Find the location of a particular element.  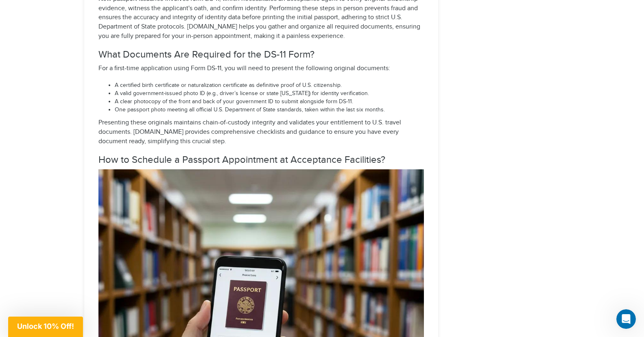

span: Unlock 10% Off! is located at coordinates (46, 325).